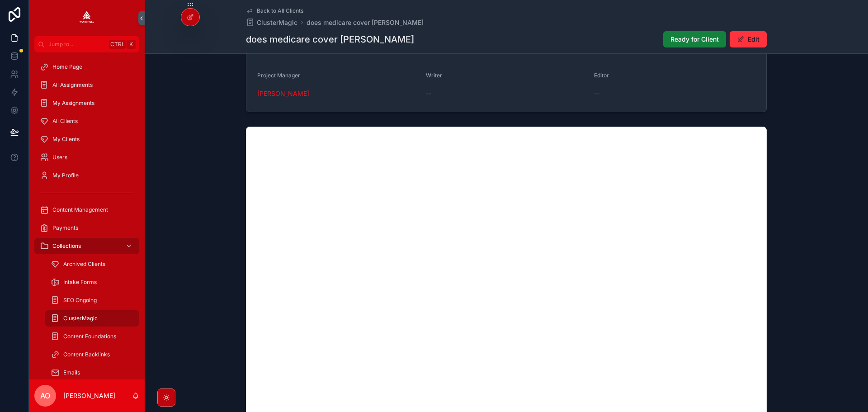 The height and width of the screenshot is (412, 868). Describe the element at coordinates (87, 67) in the screenshot. I see `a: Home Page` at that location.